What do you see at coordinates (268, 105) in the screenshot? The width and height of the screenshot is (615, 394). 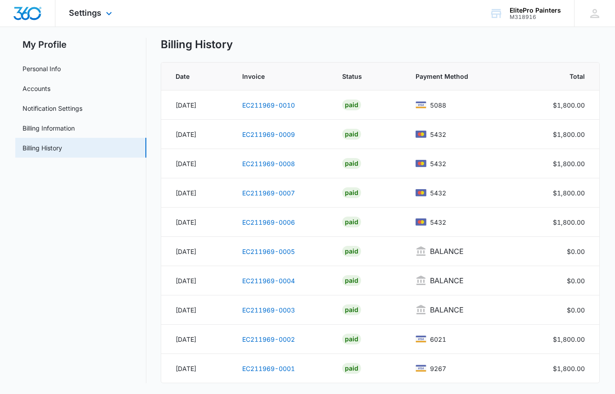 I see `a: EC211969-0010` at bounding box center [268, 105].